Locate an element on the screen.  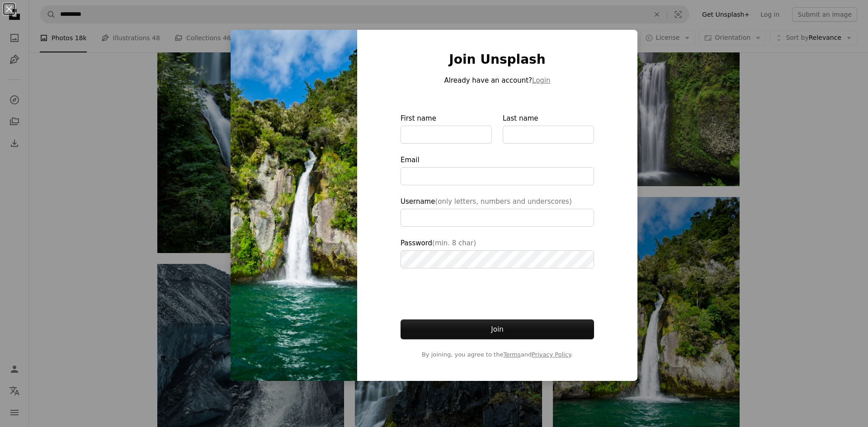
input: Username(only letters, numbers and underscores) is located at coordinates (498, 218).